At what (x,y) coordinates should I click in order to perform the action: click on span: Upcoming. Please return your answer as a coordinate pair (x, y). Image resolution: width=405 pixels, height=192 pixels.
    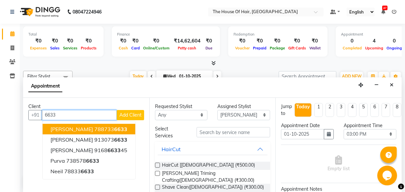
    Looking at the image, I should click on (374, 48).